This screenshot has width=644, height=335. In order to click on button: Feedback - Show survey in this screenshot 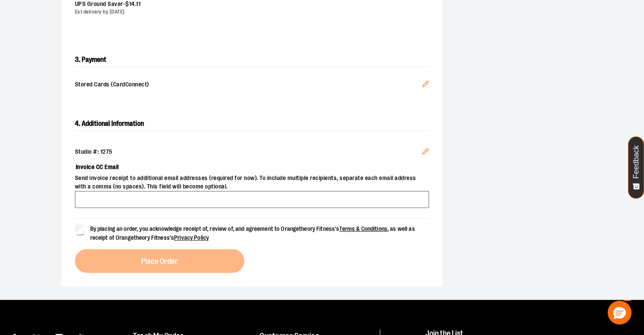, I will do `click(636, 168)`.